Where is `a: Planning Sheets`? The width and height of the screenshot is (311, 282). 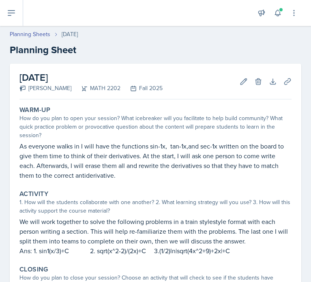 a: Planning Sheets is located at coordinates (30, 34).